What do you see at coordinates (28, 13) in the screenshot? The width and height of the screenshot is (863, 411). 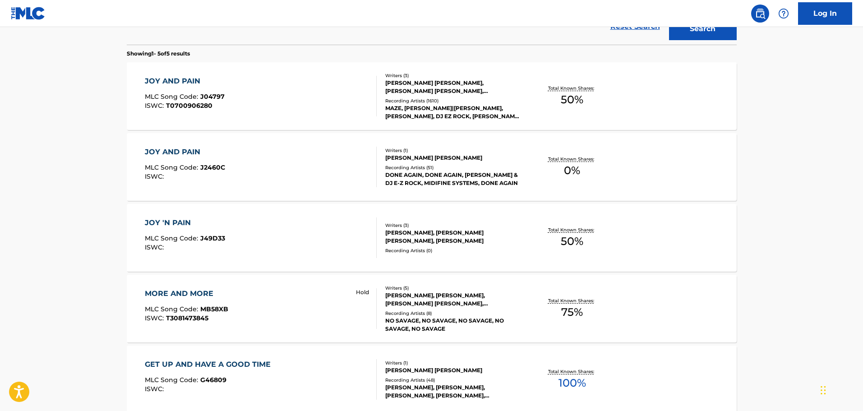 I see `img: MLC Logo` at bounding box center [28, 13].